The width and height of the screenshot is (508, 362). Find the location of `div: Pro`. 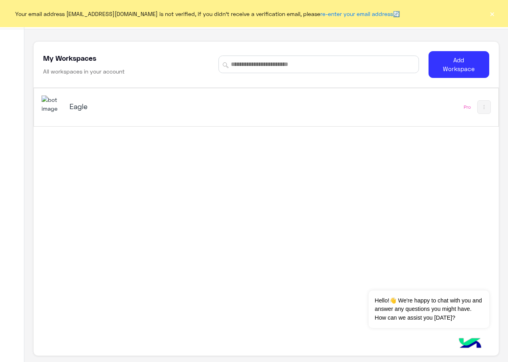

div: Pro is located at coordinates (468, 107).